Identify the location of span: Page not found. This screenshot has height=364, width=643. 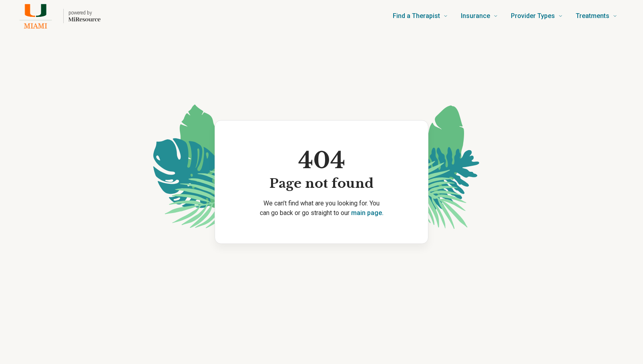
(322, 184).